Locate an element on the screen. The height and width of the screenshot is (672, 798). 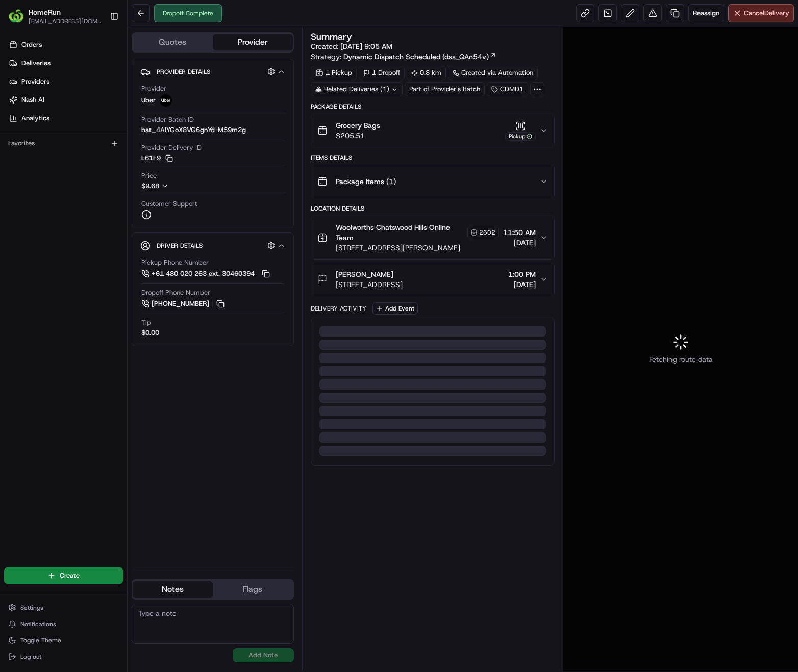
span: Grocery Bags is located at coordinates (358, 126).